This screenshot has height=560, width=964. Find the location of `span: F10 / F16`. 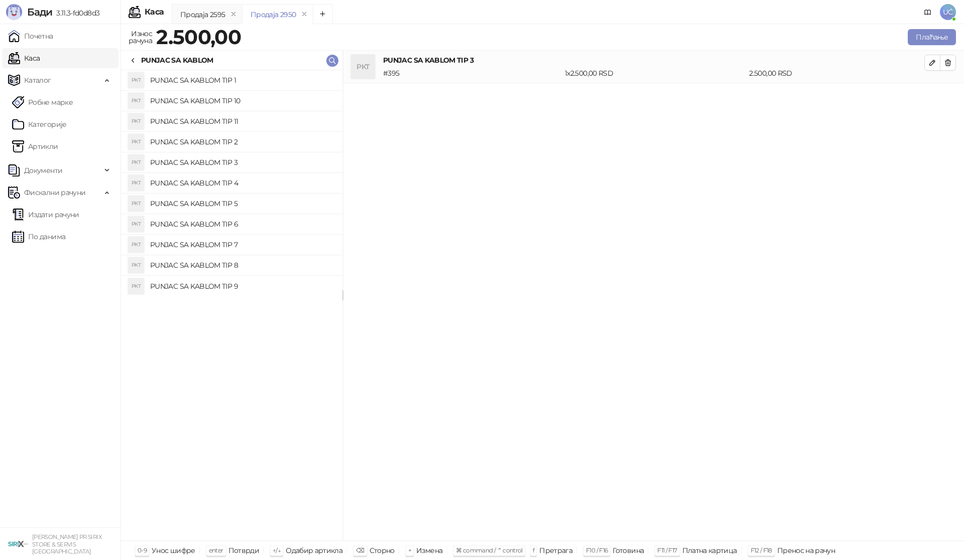

span: F10 / F16 is located at coordinates (597, 550).